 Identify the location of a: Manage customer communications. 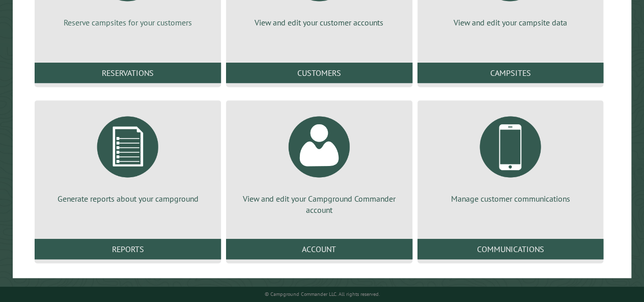
(511, 156).